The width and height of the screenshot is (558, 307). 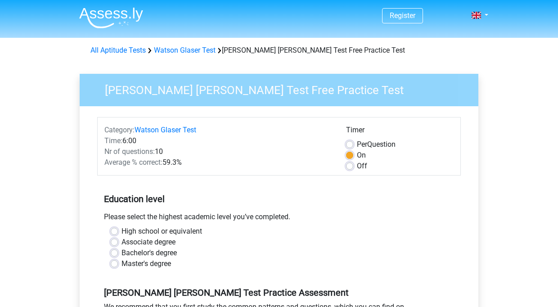 I want to click on label: High school or equivalent, so click(x=161, y=231).